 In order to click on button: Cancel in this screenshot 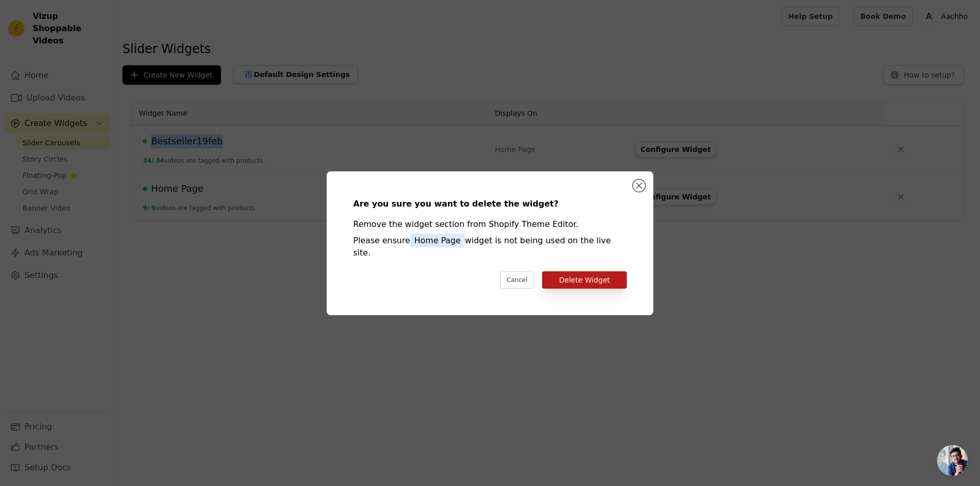, I will do `click(517, 280)`.